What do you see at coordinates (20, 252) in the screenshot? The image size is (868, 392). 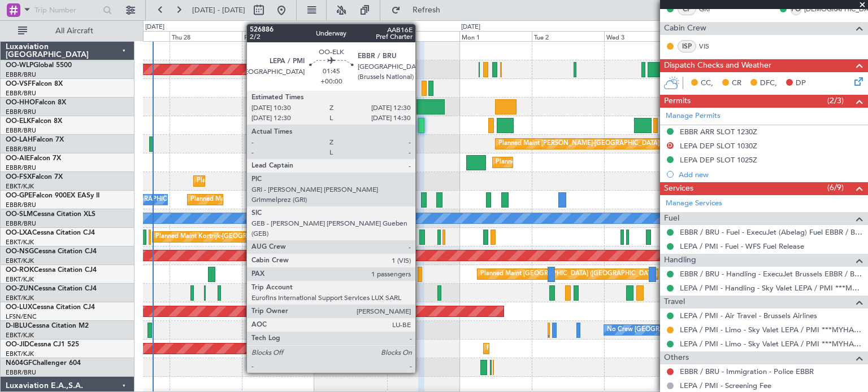 I see `span: OO-NSG` at bounding box center [20, 252].